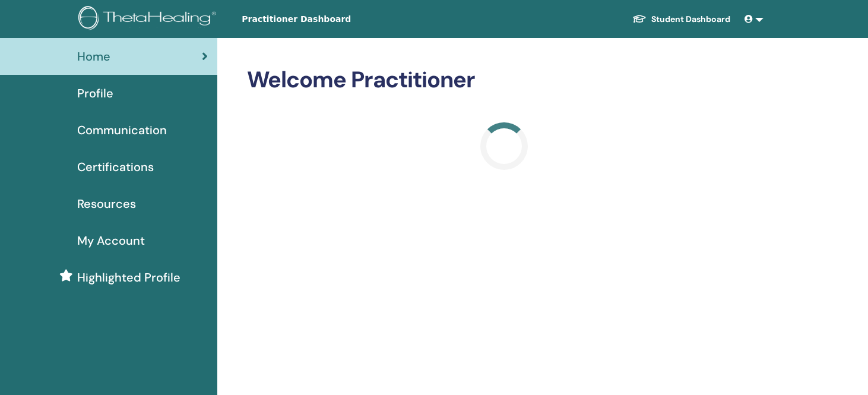 The width and height of the screenshot is (868, 395). Describe the element at coordinates (93, 56) in the screenshot. I see `span: Home` at that location.